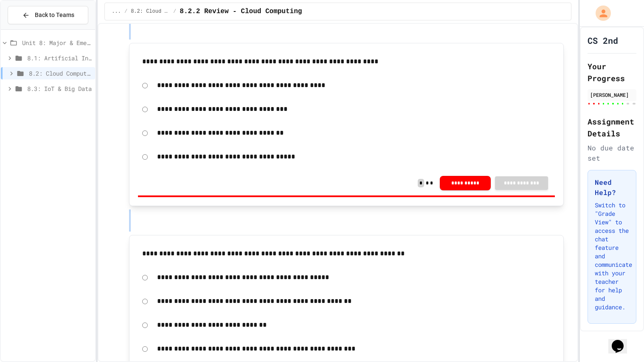  What do you see at coordinates (612, 72) in the screenshot?
I see `h2: Your Progress` at bounding box center [612, 72].